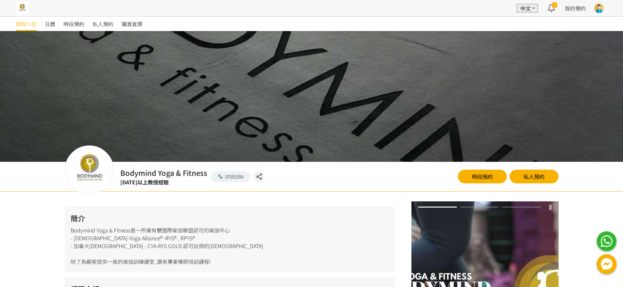 The height and width of the screenshot is (287, 623). Describe the element at coordinates (26, 24) in the screenshot. I see `span: 課程介紹` at that location.